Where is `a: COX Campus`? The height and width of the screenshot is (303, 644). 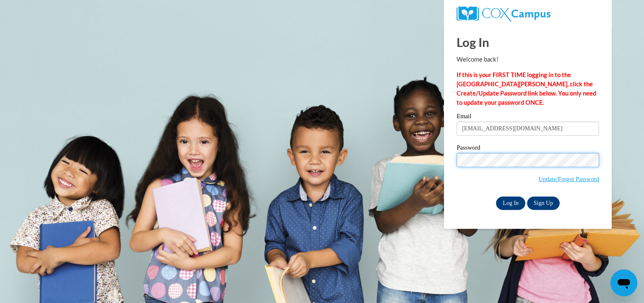
a: COX Campus is located at coordinates (528, 14).